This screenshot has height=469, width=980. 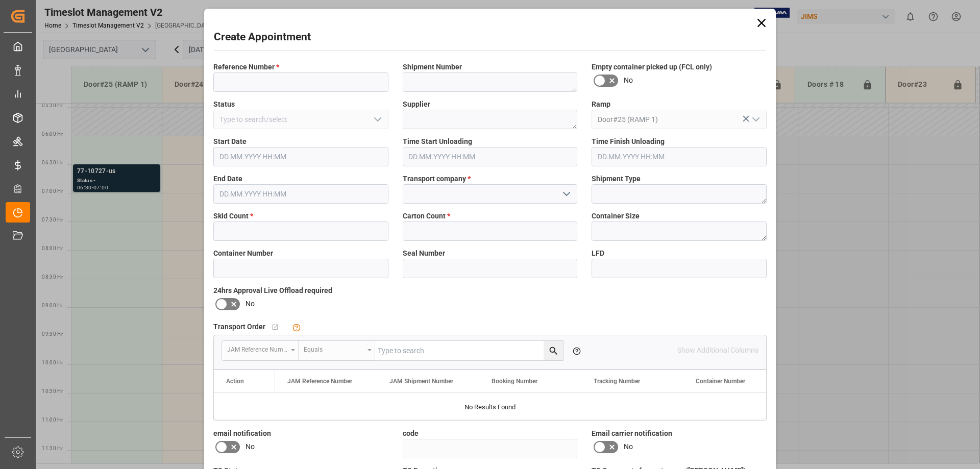 What do you see at coordinates (235, 381) in the screenshot?
I see `div: Action` at bounding box center [235, 381].